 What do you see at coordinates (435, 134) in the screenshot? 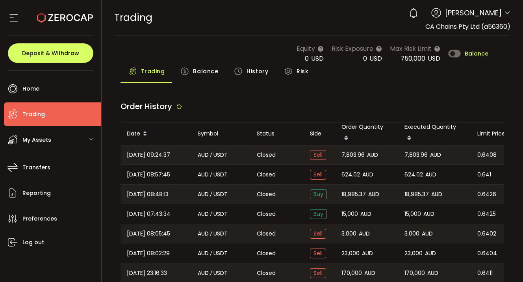
I see `div: Executed Quantity` at bounding box center [435, 134].